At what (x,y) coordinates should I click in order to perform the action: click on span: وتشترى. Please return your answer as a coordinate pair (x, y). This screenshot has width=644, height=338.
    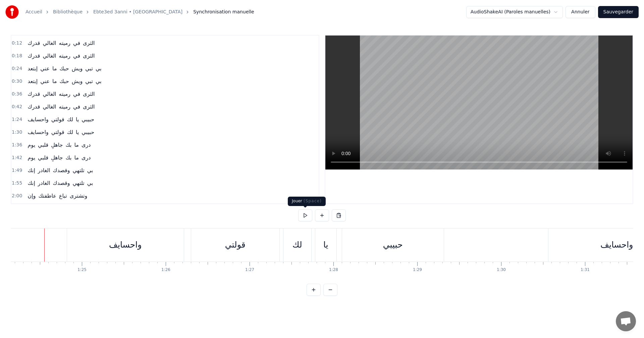
    Looking at the image, I should click on (78, 196).